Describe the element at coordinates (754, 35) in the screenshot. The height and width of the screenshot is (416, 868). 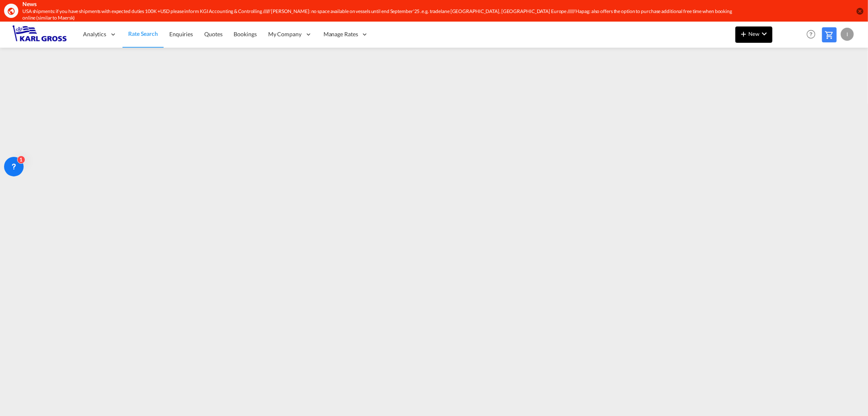
I see `button: icon-plus 400-fgNewicon-chevron-down` at that location.